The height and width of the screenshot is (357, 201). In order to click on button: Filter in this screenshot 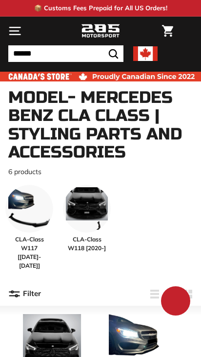, I will do `click(24, 294)`.